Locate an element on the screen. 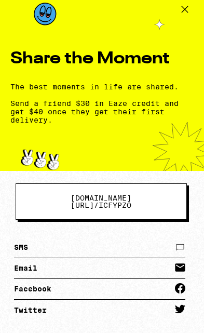 The height and width of the screenshot is (333, 204). a: SMS is located at coordinates (100, 248).